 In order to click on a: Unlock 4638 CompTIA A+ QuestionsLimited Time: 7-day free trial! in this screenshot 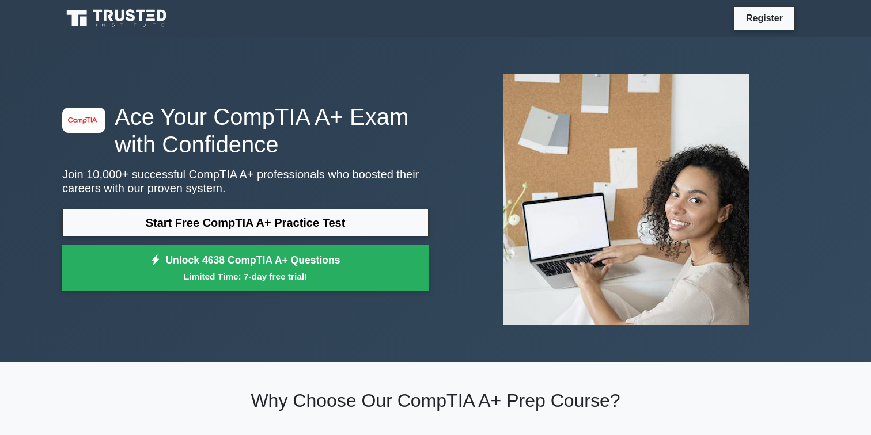, I will do `click(245, 268)`.